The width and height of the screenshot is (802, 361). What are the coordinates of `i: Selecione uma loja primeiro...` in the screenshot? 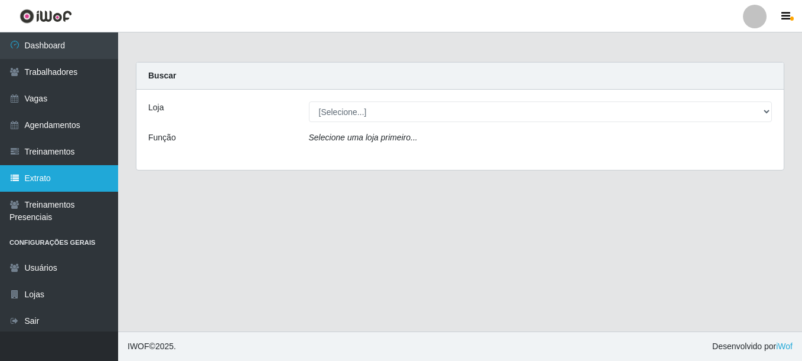 It's located at (363, 138).